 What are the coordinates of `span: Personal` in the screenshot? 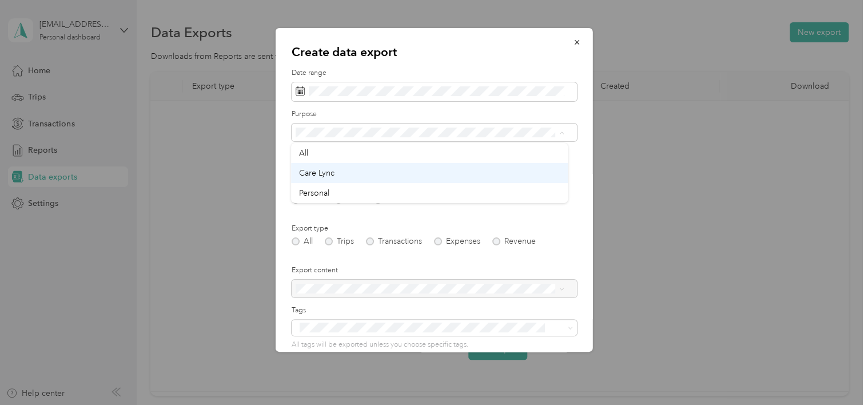 It's located at (314, 193).